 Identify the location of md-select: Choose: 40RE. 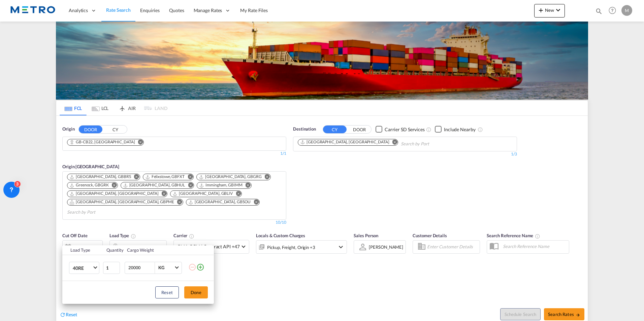
(84, 268).